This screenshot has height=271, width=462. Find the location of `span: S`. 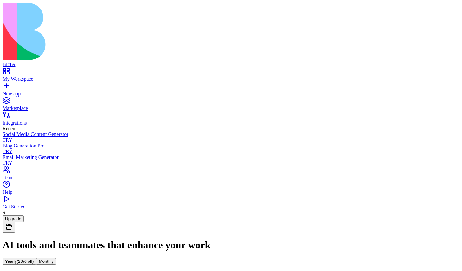

span: S is located at coordinates (4, 212).